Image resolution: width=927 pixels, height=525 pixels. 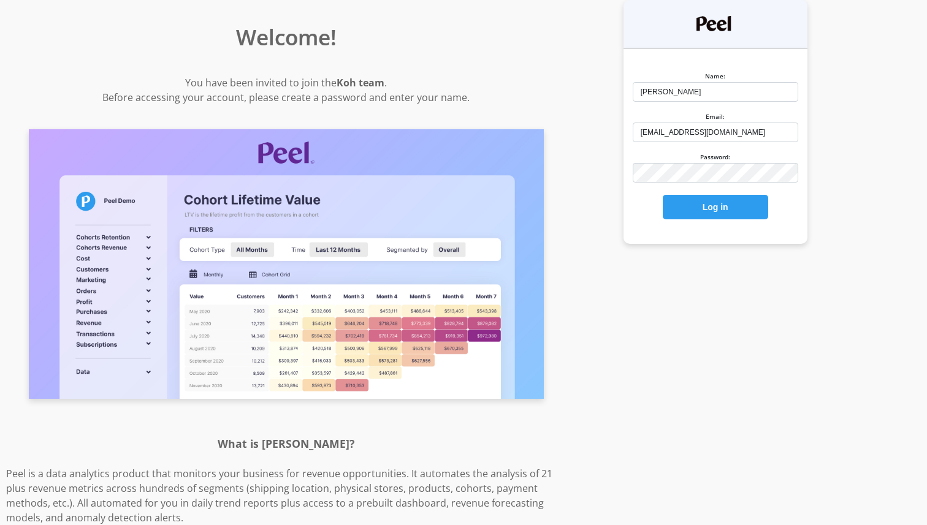 What do you see at coordinates (715, 207) in the screenshot?
I see `button: Log in` at bounding box center [715, 207].